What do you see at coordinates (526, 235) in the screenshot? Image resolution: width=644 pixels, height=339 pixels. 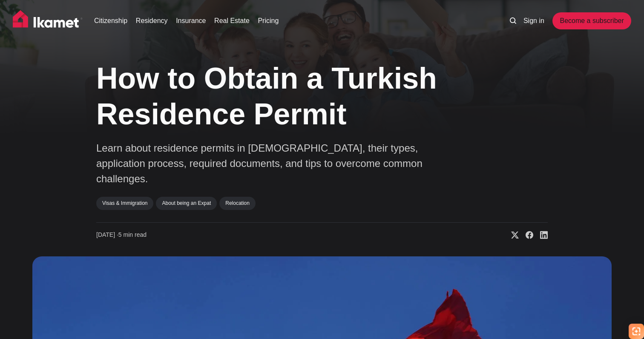 I see `a: Share on Facebook` at bounding box center [526, 235].